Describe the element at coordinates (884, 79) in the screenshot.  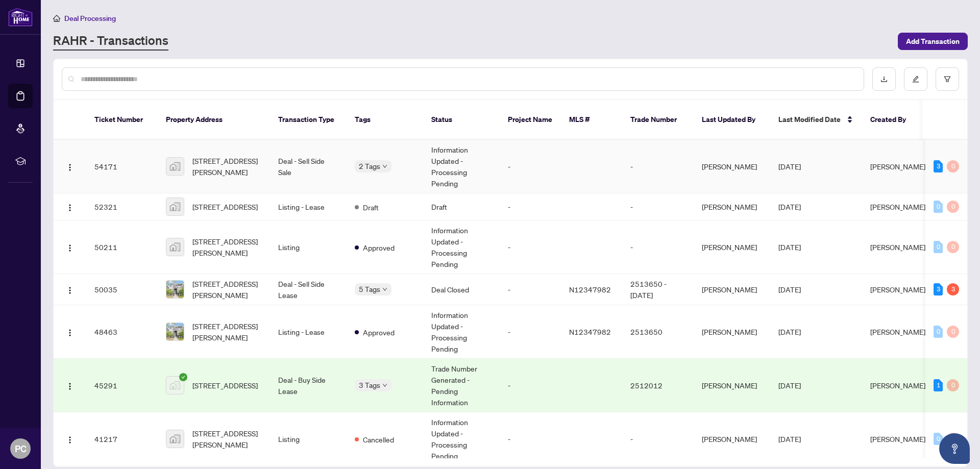
I see `span: download` at that location.